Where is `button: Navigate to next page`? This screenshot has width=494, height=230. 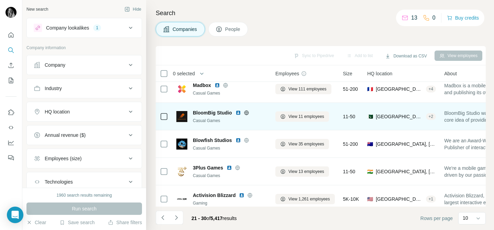 button: Navigate to next page is located at coordinates (176, 218).